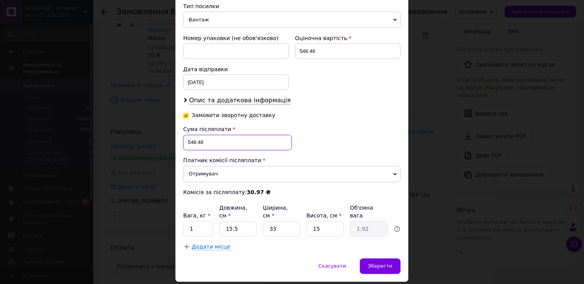 This screenshot has width=584, height=284. What do you see at coordinates (369, 212) in the screenshot?
I see `div: Об'ємна вага` at bounding box center [369, 212].